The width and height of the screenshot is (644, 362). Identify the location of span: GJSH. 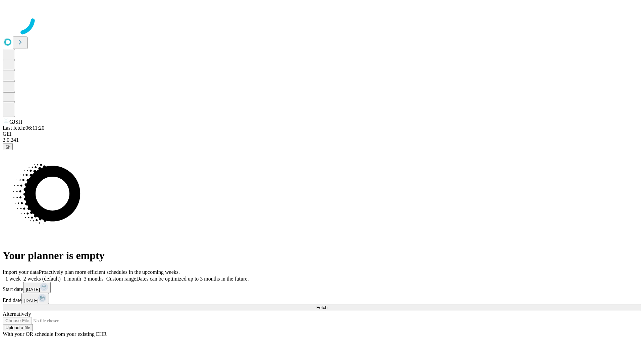
(16, 121).